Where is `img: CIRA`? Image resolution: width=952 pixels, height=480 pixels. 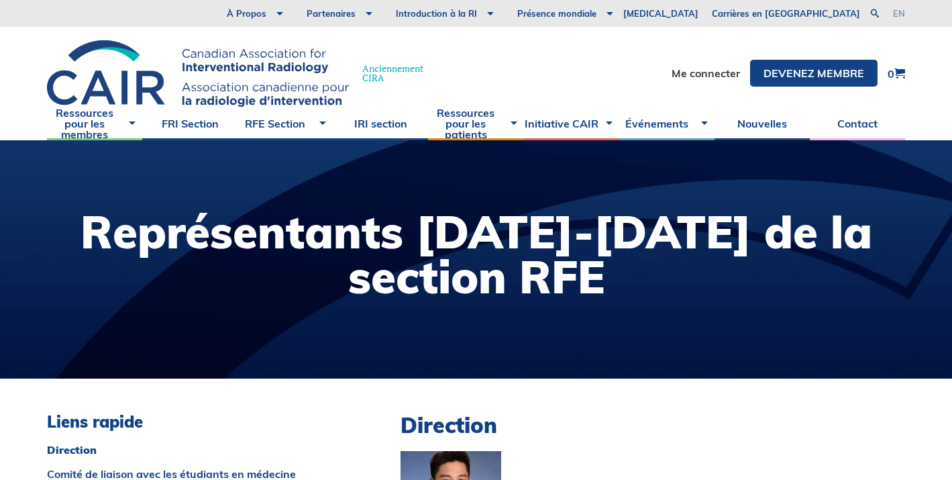 img: CIRA is located at coordinates (198, 73).